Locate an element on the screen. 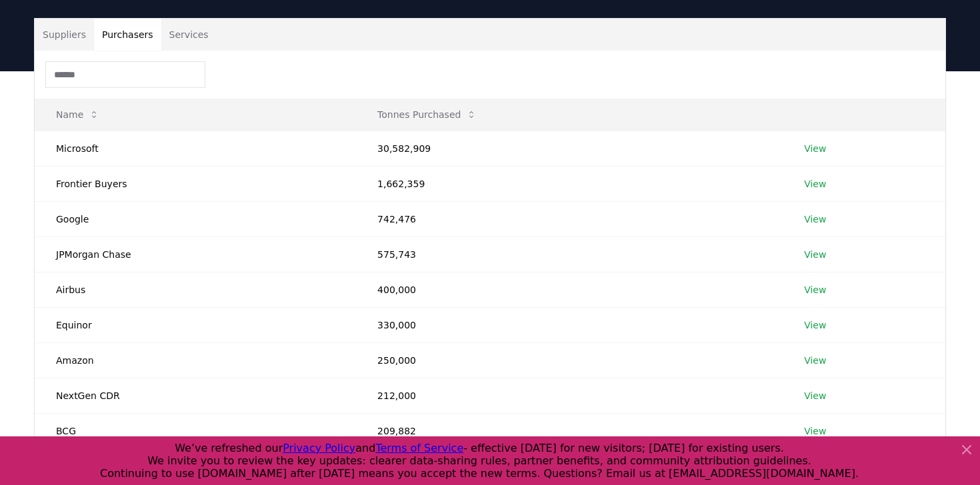 The image size is (980, 485). td: Frontier Buyers is located at coordinates (195, 183).